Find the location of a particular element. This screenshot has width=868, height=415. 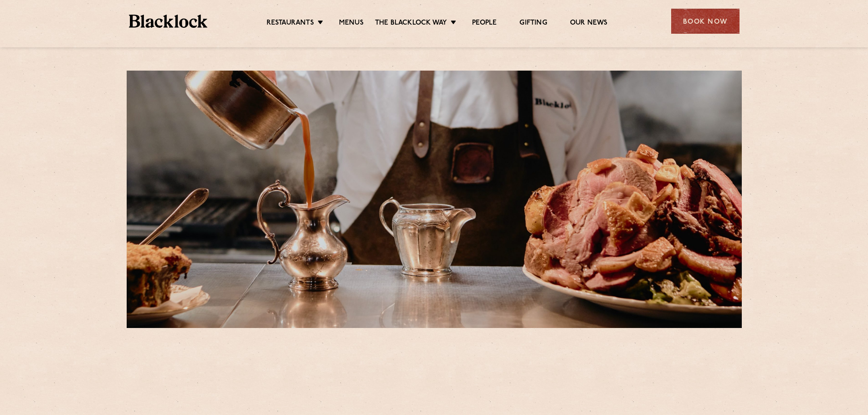

a: The Blacklock Way is located at coordinates (411, 23).